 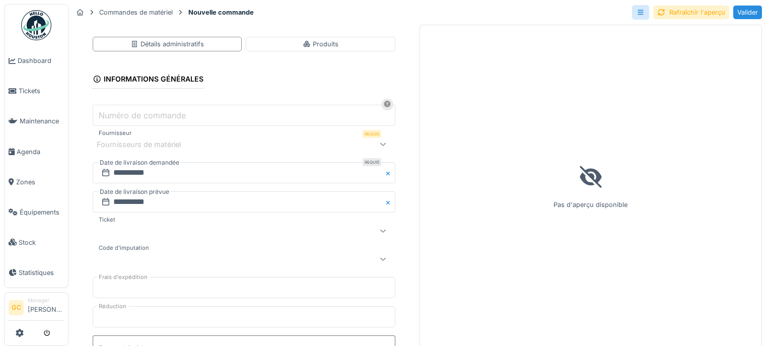 I want to click on a: Zones, so click(x=36, y=182).